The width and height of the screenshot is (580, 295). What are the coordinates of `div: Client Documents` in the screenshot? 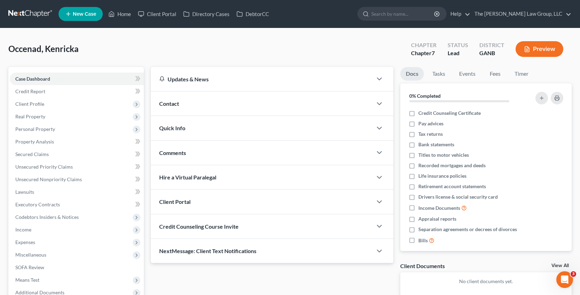 It's located at (423, 265).